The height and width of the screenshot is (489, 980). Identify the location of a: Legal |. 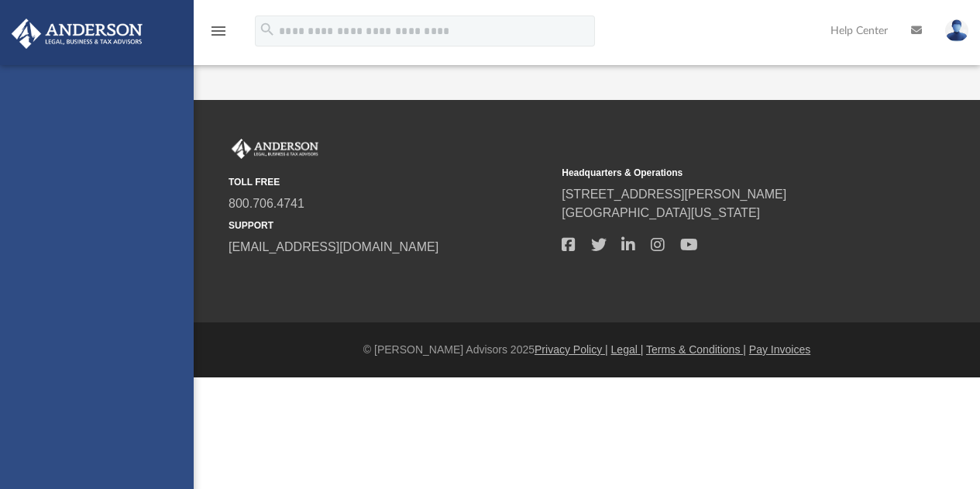
(627, 350).